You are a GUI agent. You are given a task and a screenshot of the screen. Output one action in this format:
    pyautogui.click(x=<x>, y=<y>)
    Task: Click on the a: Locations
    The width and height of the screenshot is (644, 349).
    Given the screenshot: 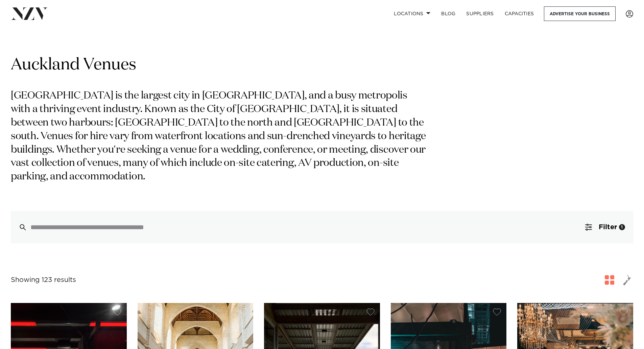 What is the action you would take?
    pyautogui.click(x=412, y=13)
    